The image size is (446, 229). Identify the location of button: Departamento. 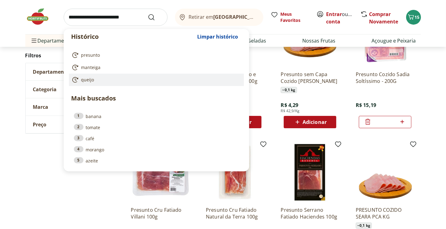
(72, 72).